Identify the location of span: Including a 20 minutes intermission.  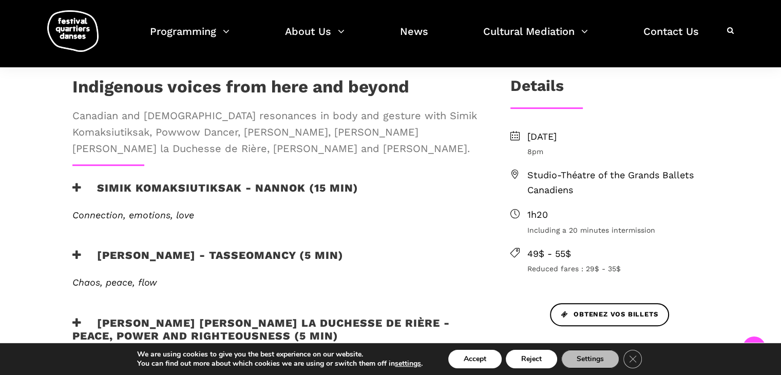
(618, 230).